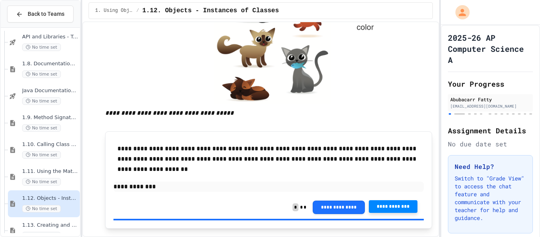 This screenshot has width=540, height=237. Describe the element at coordinates (50, 117) in the screenshot. I see `span: 1.9. Method Signatures` at that location.